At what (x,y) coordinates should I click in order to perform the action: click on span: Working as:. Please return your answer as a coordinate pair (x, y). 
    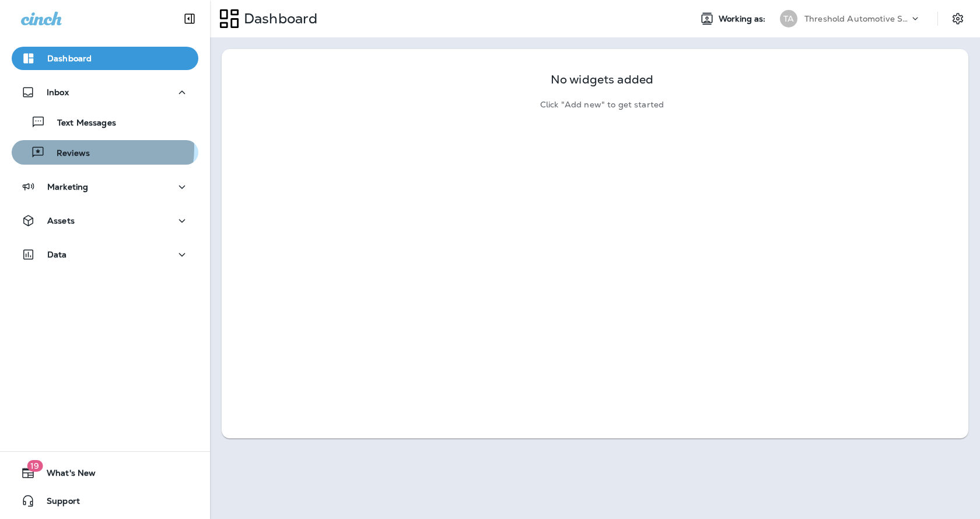
    Looking at the image, I should click on (743, 18).